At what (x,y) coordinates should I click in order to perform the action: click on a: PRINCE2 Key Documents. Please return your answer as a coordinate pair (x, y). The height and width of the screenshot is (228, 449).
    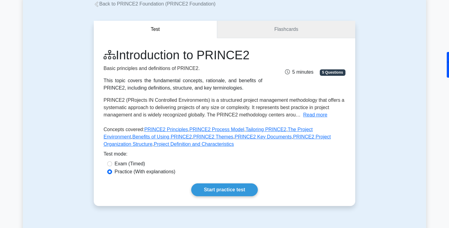
    Looking at the image, I should click on (263, 137).